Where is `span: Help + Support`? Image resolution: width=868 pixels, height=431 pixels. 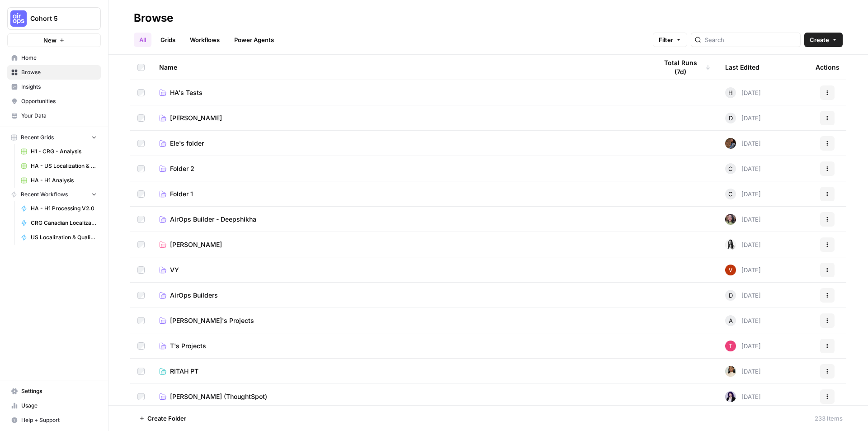
span: Help + Support is located at coordinates (59, 420).